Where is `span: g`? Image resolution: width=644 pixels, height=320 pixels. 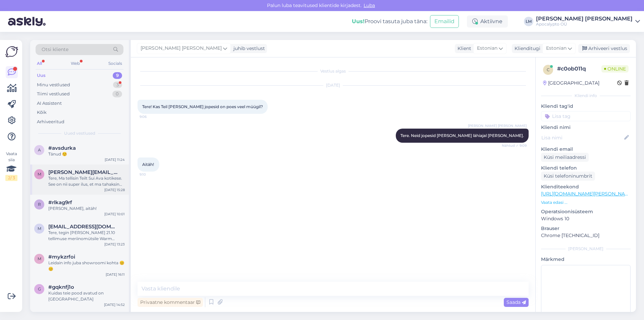 span: g is located at coordinates (39, 288).